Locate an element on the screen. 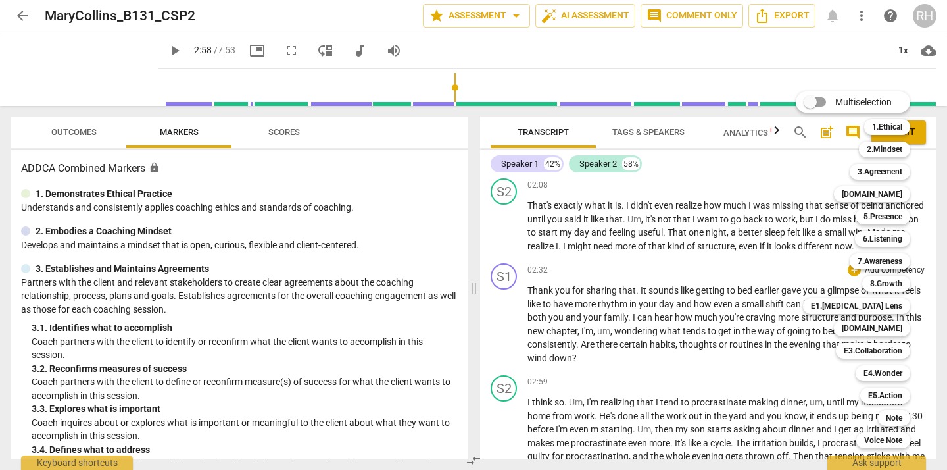 Image resolution: width=947 pixels, height=470 pixels. b: E4.Wonder is located at coordinates (883, 373).